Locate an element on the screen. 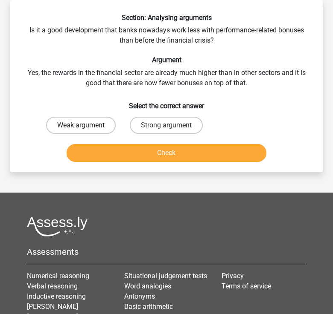 This screenshot has width=333, height=314. a: Numerical reasoning is located at coordinates (58, 276).